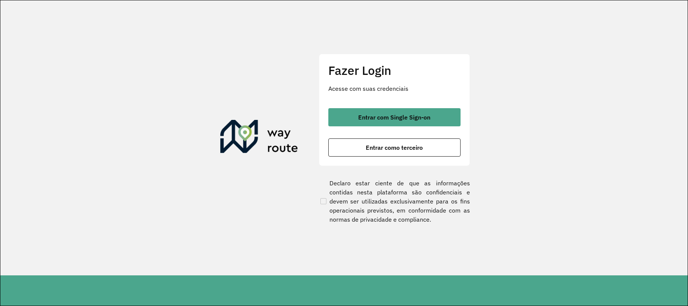 The image size is (688, 306). I want to click on label: Declaro estar ciente de que as informações contidas nesta plataforma são confidenciais e devem se..., so click(394, 201).